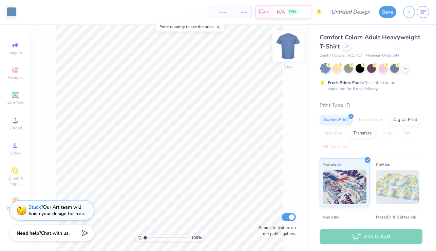 The width and height of the screenshot is (436, 251). What do you see at coordinates (196, 238) in the screenshot?
I see `span: 100 %` at bounding box center [196, 238].